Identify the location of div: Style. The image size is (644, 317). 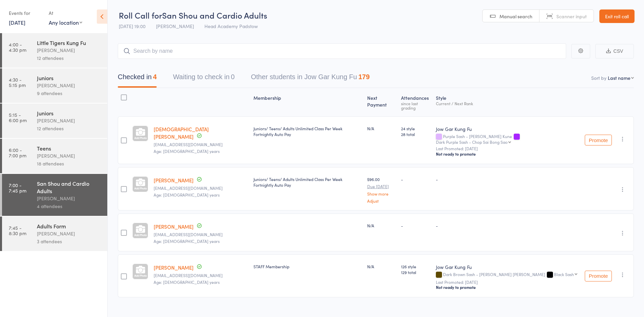
(507, 102).